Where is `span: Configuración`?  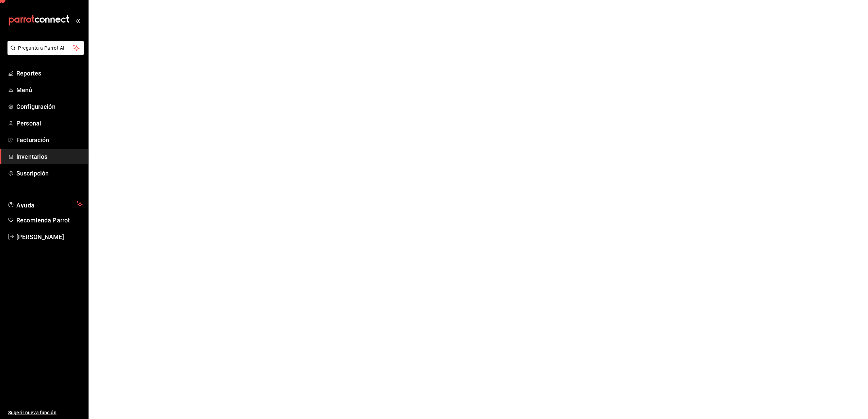 span: Configuración is located at coordinates (49, 107).